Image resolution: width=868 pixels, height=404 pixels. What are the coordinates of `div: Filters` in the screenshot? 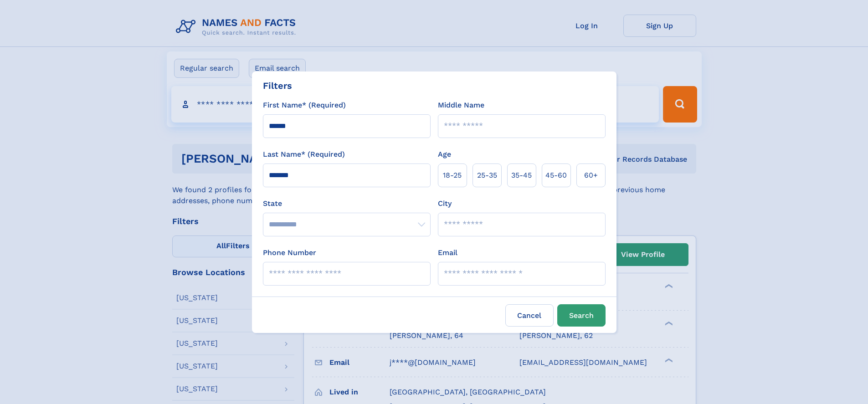 It's located at (277, 86).